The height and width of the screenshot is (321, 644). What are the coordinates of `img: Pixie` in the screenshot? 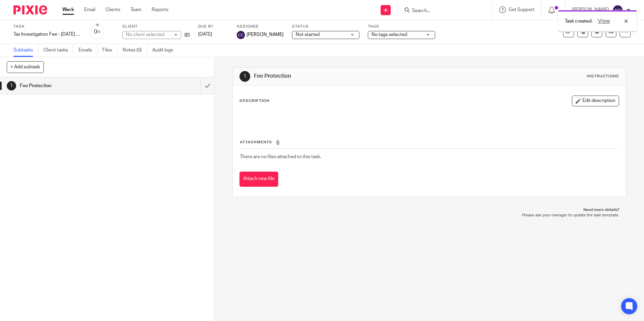 It's located at (30, 10).